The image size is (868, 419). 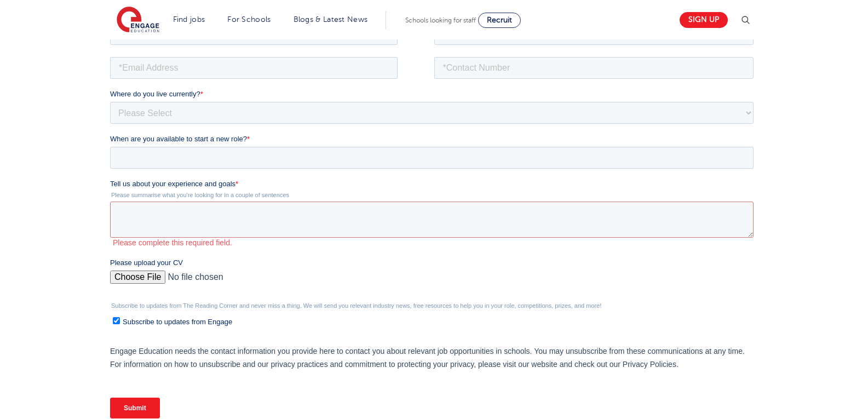 What do you see at coordinates (326, 222) in the screenshot?
I see `label: Please complete this required field.` at bounding box center [326, 222].